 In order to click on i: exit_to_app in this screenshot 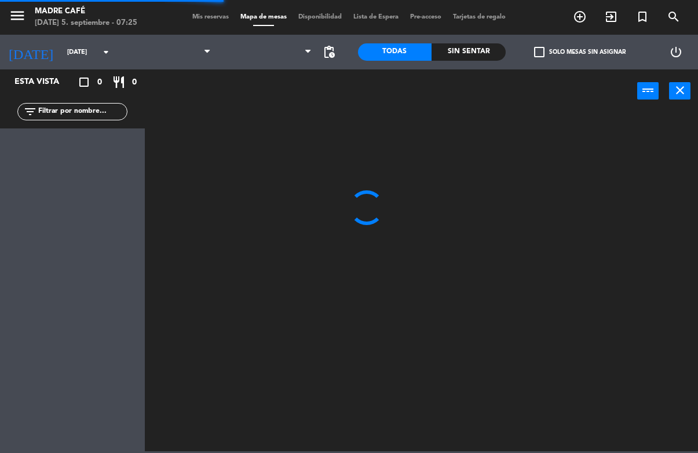, I will do `click(611, 17)`.